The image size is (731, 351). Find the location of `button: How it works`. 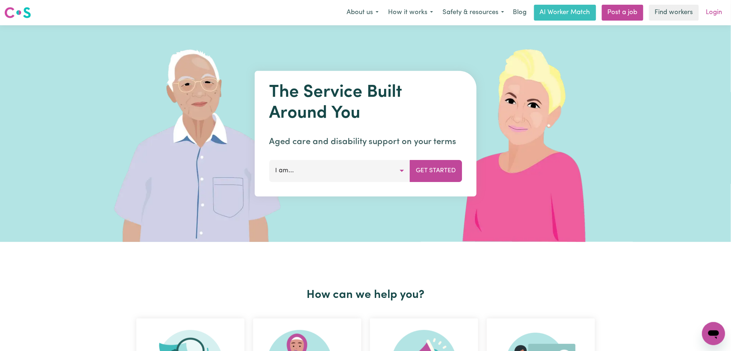

button: How it works is located at coordinates (410, 13).